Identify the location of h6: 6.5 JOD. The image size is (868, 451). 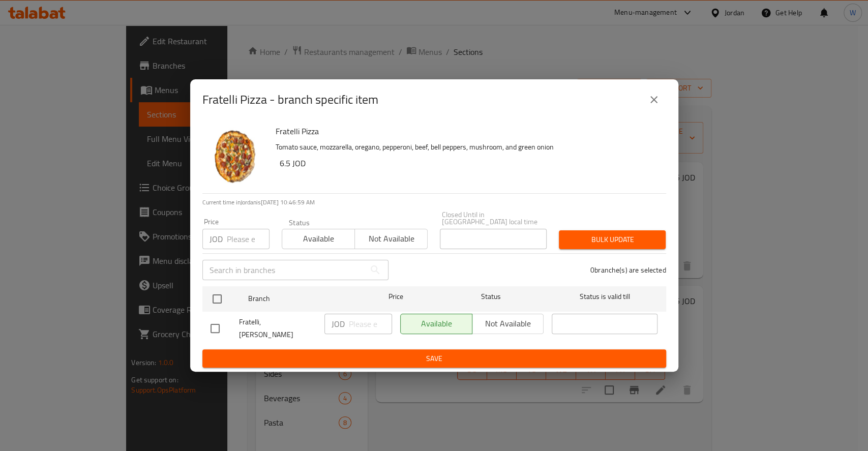
(469, 163).